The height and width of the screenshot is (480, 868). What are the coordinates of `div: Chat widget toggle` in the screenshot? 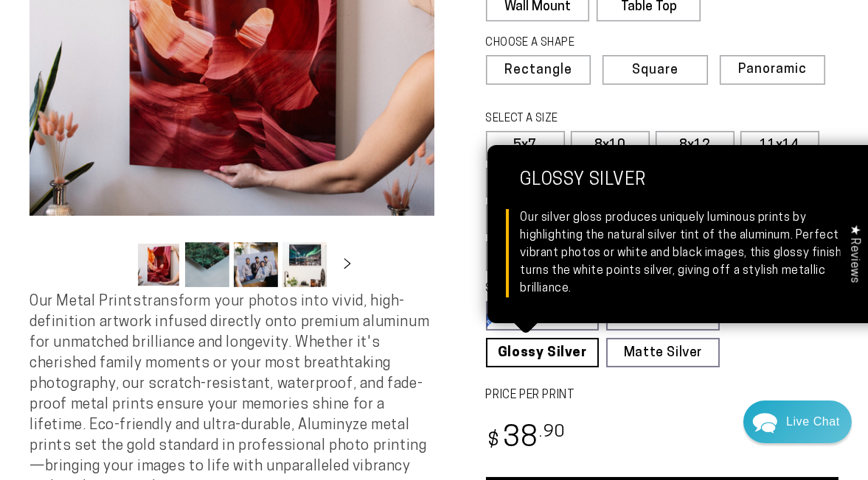 It's located at (797, 422).